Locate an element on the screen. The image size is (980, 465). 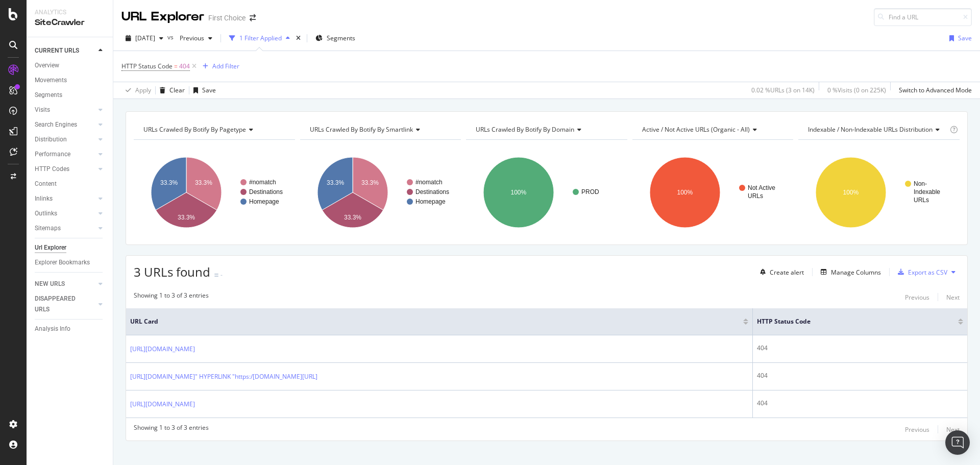
div: DISAPPEARED URLS is located at coordinates (60, 304).